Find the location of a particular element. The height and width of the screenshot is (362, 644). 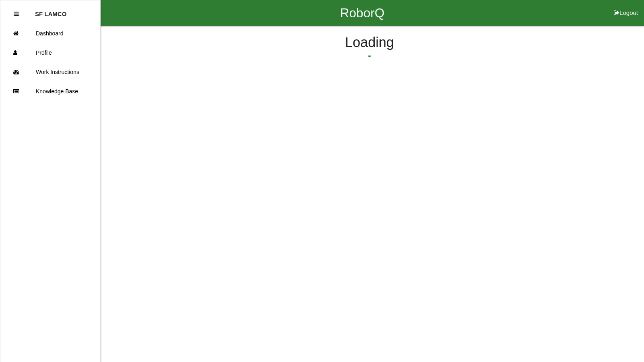

a: Knowledge Base is located at coordinates (50, 91).